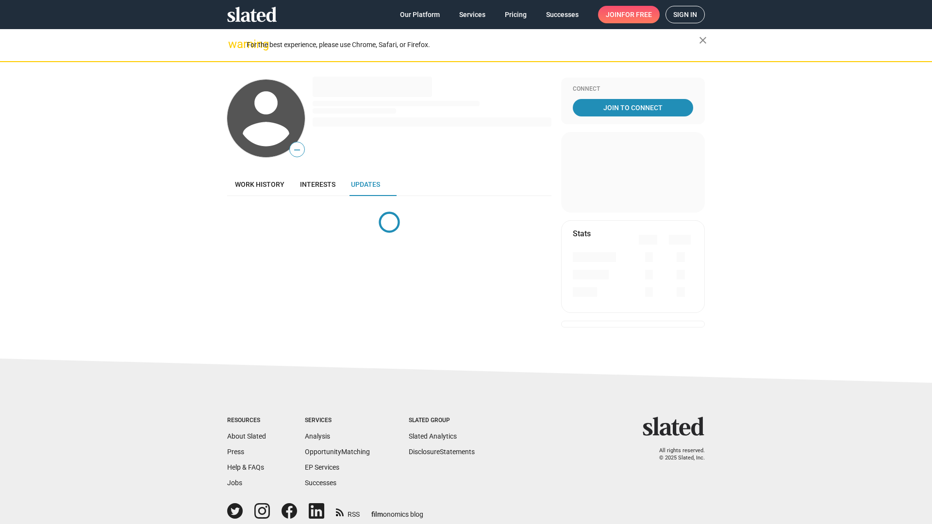 The height and width of the screenshot is (524, 932). I want to click on span: Join, so click(629, 15).